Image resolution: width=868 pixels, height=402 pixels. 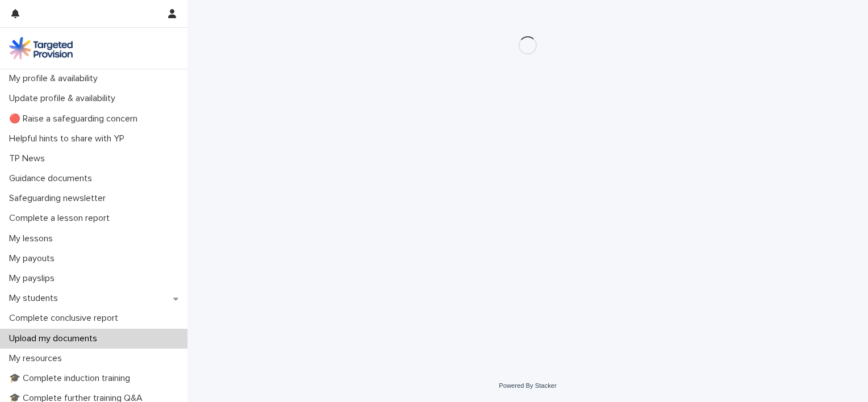 I want to click on p: Update profile & availability, so click(x=64, y=98).